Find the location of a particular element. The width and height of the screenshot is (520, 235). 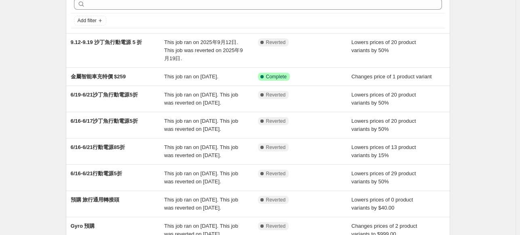

span: 金屬智能車充特價 $259 is located at coordinates (98, 76).